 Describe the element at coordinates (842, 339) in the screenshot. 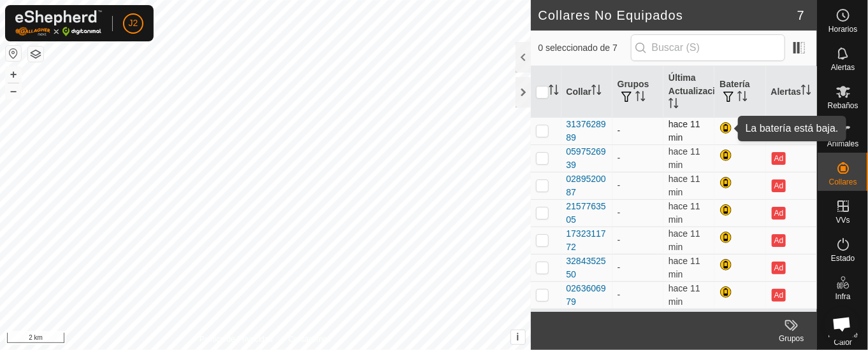

I see `span: Mapa de Calor` at that location.